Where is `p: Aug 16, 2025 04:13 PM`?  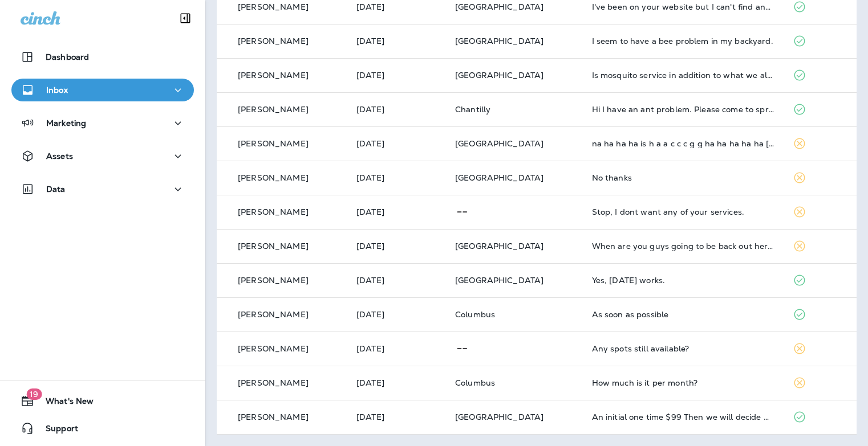 p: Aug 16, 2025 04:13 PM is located at coordinates (396, 280).